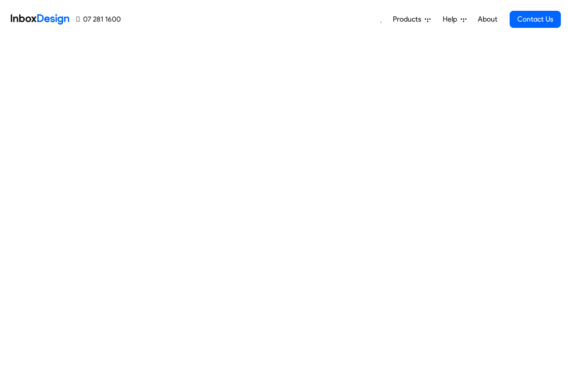 The width and height of the screenshot is (568, 392). What do you see at coordinates (99, 19) in the screenshot?
I see `a: 07 281 1600` at bounding box center [99, 19].